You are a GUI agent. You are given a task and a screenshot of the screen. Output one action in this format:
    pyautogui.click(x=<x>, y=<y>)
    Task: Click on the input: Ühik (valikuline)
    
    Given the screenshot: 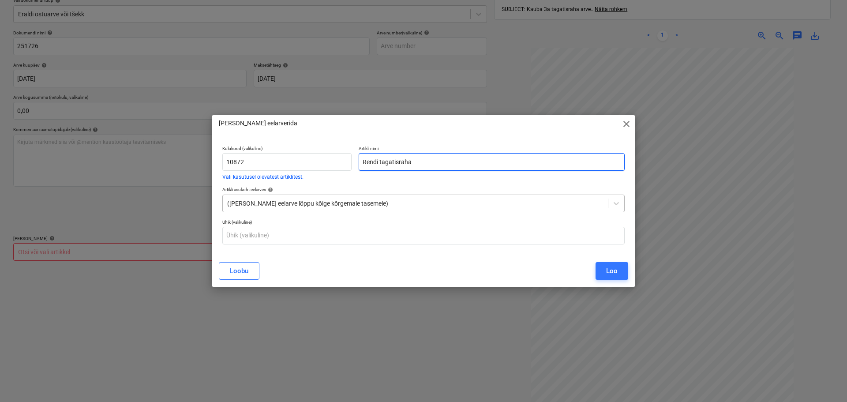 What is the action you would take?
    pyautogui.click(x=423, y=236)
    